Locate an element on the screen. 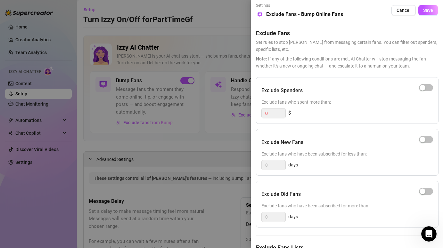 Image resolution: width=443 pixels, height=248 pixels. h5: Exclude New Fans is located at coordinates (282, 143).